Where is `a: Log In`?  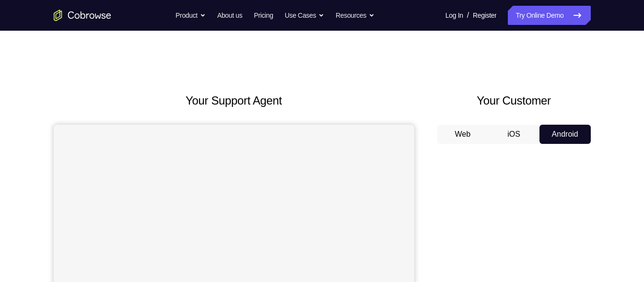
a: Log In is located at coordinates (454, 15).